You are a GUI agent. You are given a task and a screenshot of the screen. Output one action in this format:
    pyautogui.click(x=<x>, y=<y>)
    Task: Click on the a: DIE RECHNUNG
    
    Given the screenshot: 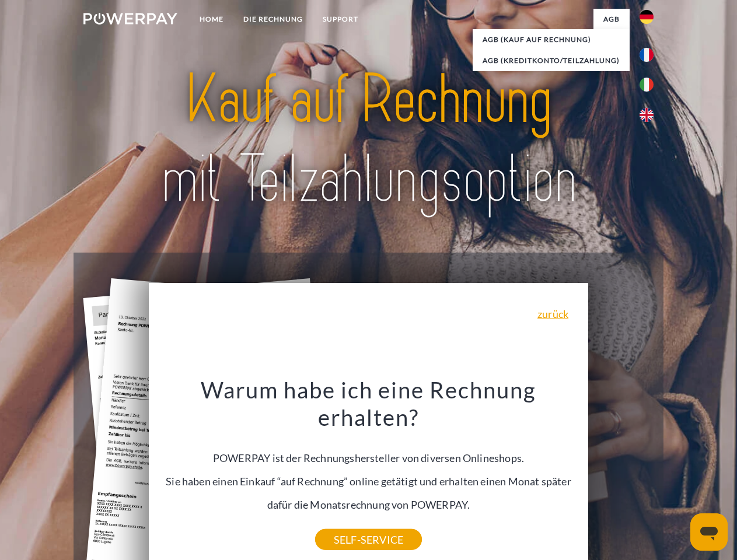 What is the action you would take?
    pyautogui.click(x=273, y=19)
    